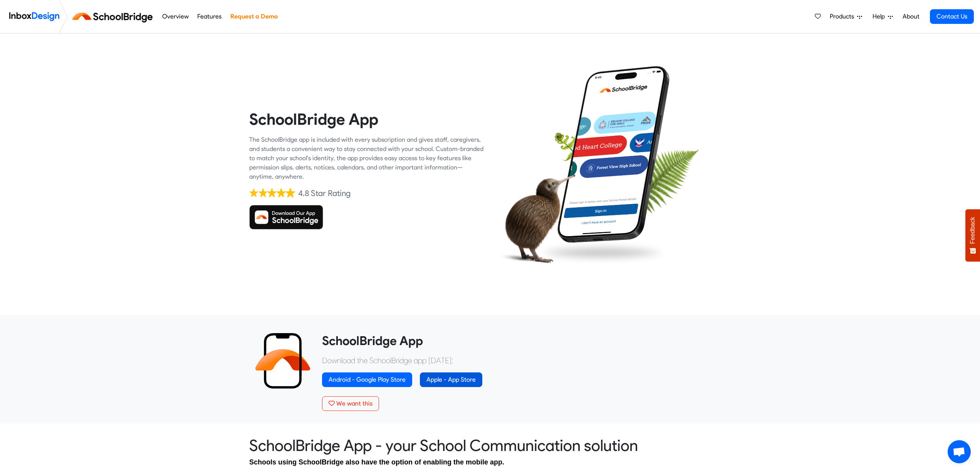 The image size is (980, 471). What do you see at coordinates (283, 361) in the screenshot?
I see `img: 2022_01_13_icon_sb_app.svg` at bounding box center [283, 361].